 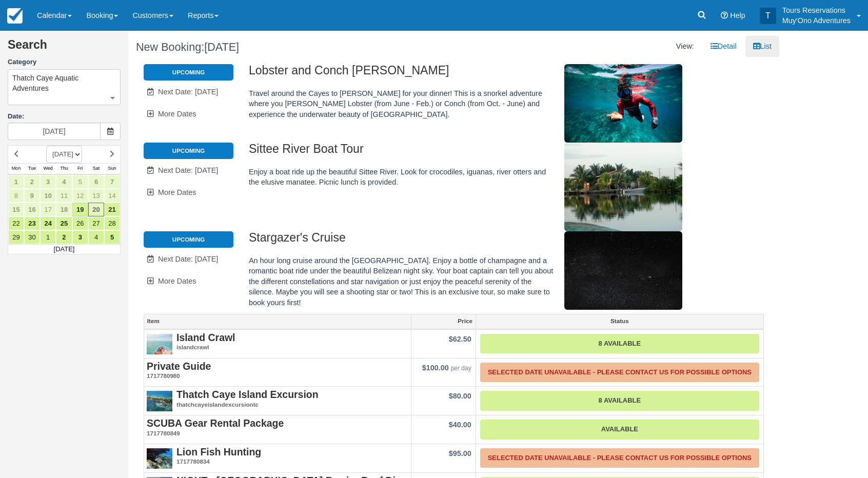 I want to click on a: Price, so click(x=443, y=322).